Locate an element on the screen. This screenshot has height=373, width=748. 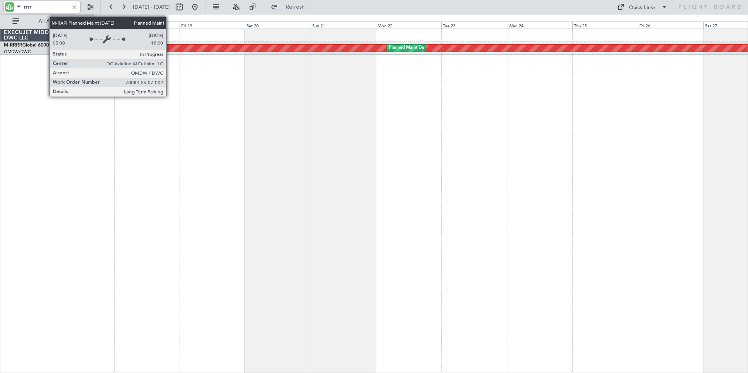
a: M-RRRRGlobal 6000 is located at coordinates (26, 45).